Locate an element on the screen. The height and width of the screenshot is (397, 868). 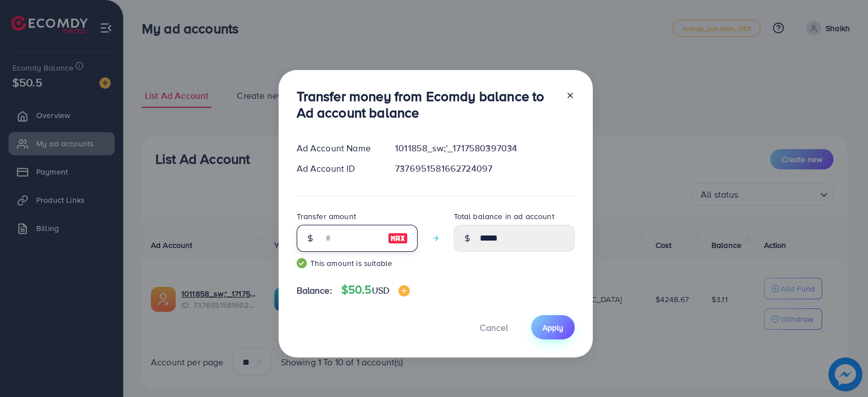
div: Ad Account Name is located at coordinates (337, 148).